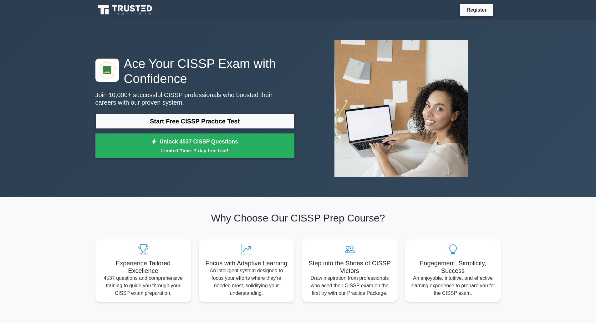 The image size is (596, 323). What do you see at coordinates (195, 146) in the screenshot?
I see `a: Unlock 4537 CISSP QuestionsLimited Time: 7-day free trial!` at bounding box center [195, 146].